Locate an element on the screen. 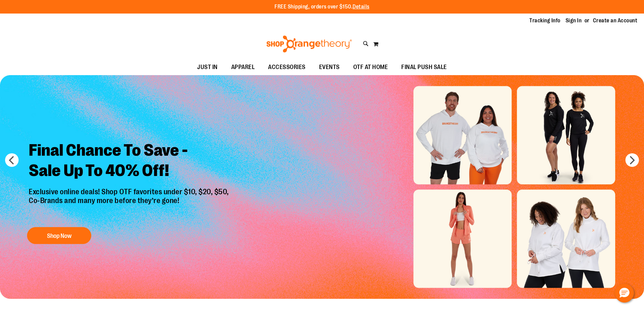  a: APPAREL is located at coordinates (243, 67).